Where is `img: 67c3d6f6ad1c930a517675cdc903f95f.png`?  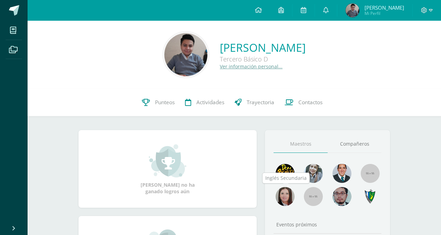 img: 67c3d6f6ad1c930a517675cdc903f95f.png is located at coordinates (285, 196).